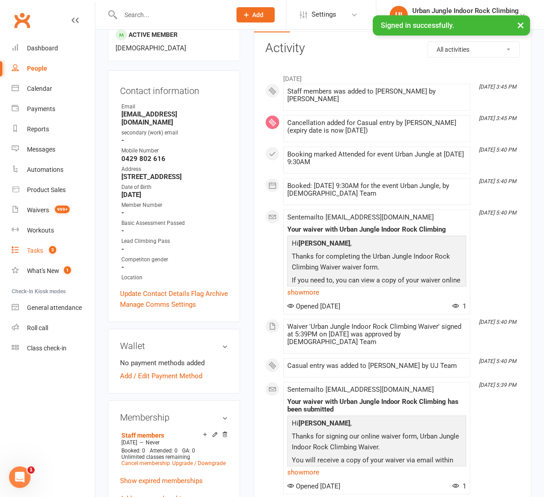 The width and height of the screenshot is (544, 497). Describe the element at coordinates (146, 463) in the screenshot. I see `a: Cancel membership` at that location.